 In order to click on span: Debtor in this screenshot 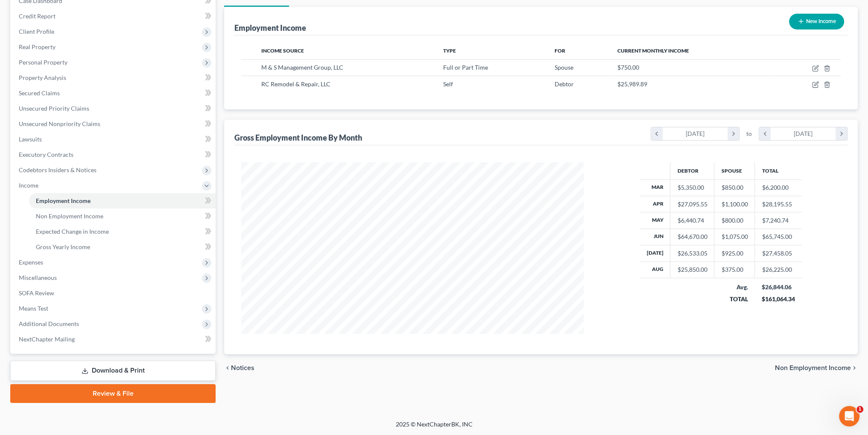, I will do `click(564, 84)`.